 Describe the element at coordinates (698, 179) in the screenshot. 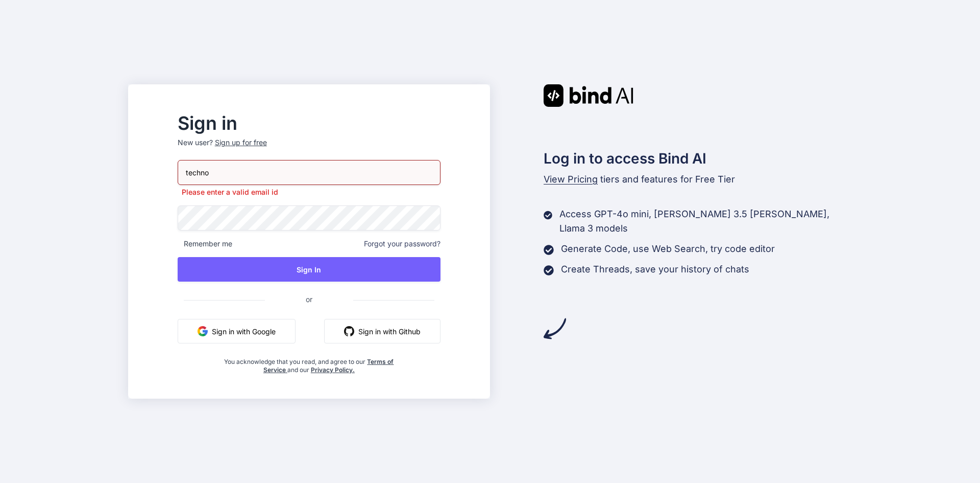

I see `p: tiers and features for Free Tier` at that location.